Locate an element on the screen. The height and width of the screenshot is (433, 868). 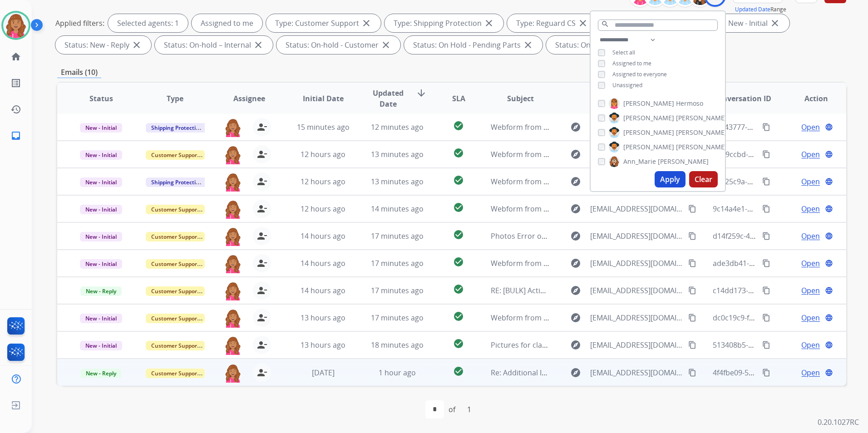
span: 4f4fbe09-53a3-4390-895c-78fc2ea36400 is located at coordinates (780, 373).